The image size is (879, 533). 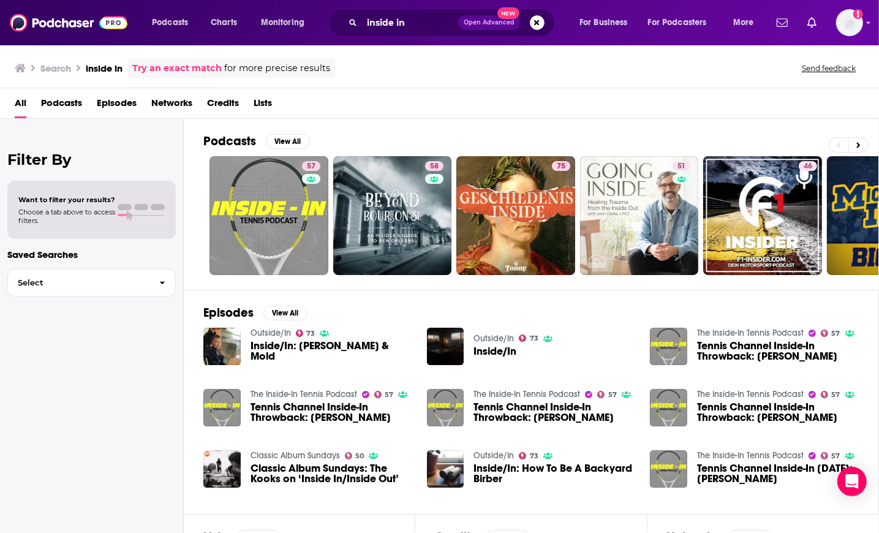 I want to click on h2: Filter By, so click(x=91, y=159).